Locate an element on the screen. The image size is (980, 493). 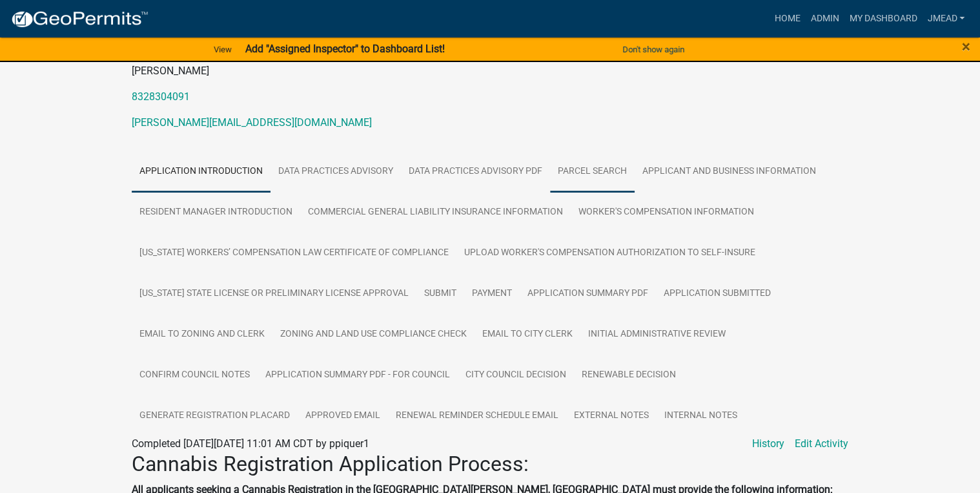
a: Application Summary PDF is located at coordinates (588, 294).